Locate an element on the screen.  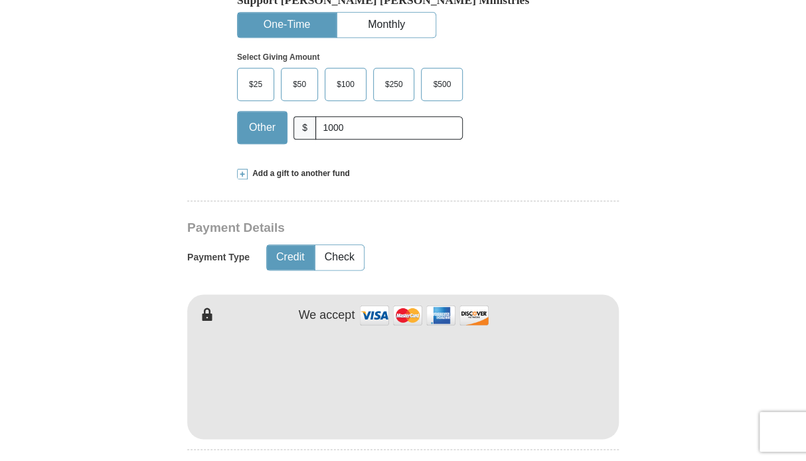
button: Check is located at coordinates (339, 257).